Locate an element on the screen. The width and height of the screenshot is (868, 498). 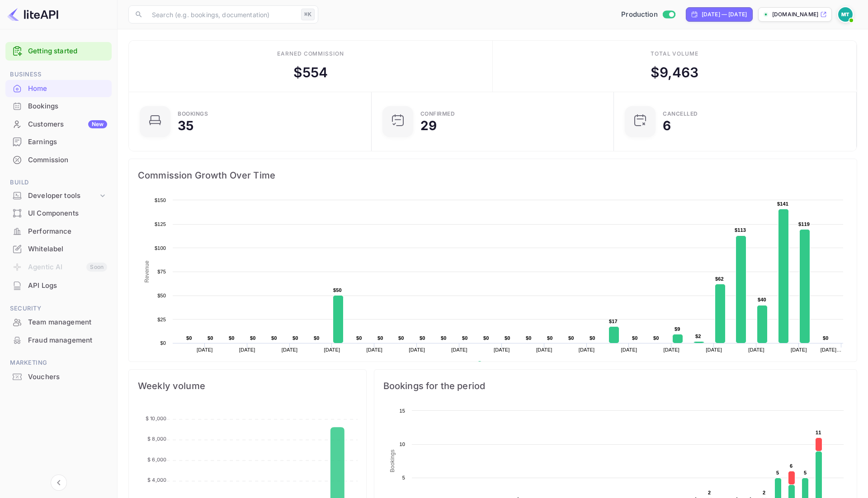
text: $40 is located at coordinates (762, 300).